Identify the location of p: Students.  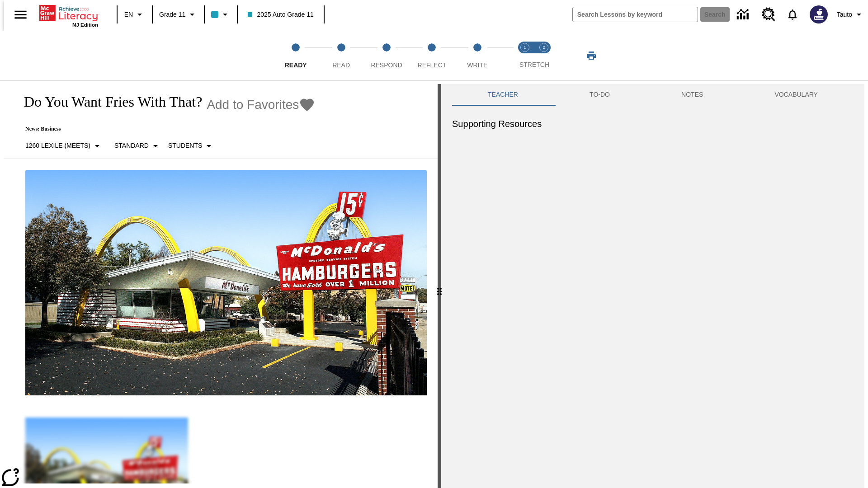
(185, 146).